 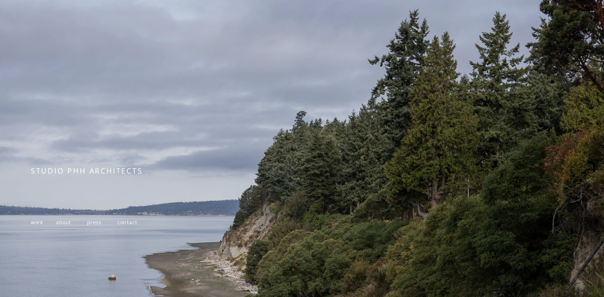 I want to click on a: press, so click(x=94, y=222).